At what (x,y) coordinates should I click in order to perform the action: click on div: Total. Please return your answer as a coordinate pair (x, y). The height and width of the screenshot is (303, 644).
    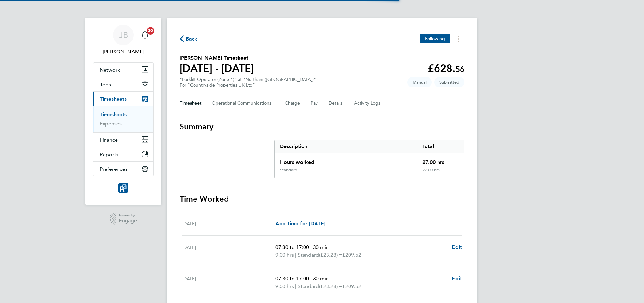
    Looking at the image, I should click on (441, 146).